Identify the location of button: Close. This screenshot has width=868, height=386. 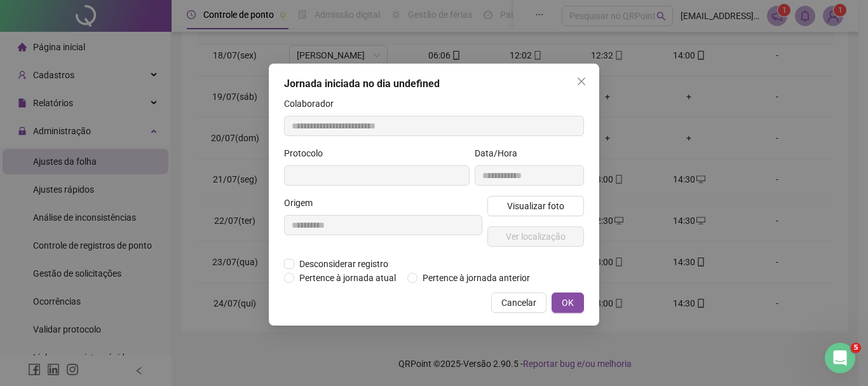
(581, 81).